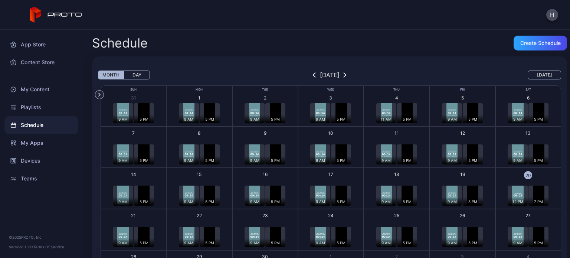 The image size is (570, 258). I want to click on span: Version 1.13.1 •, so click(21, 247).